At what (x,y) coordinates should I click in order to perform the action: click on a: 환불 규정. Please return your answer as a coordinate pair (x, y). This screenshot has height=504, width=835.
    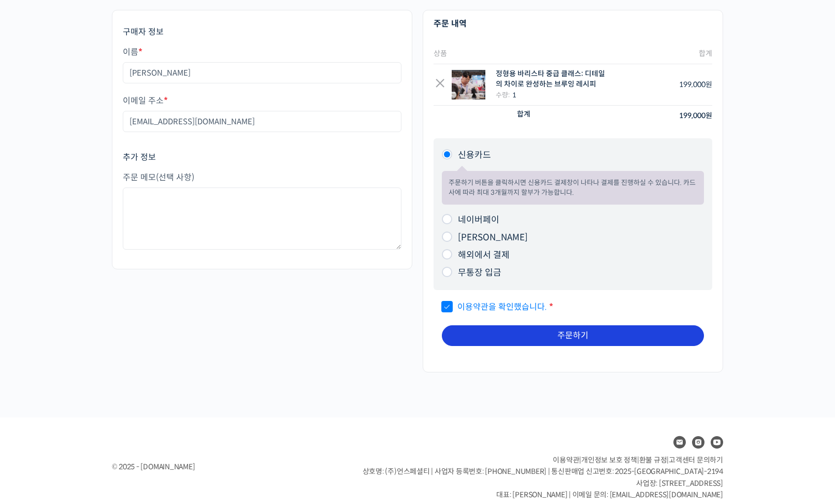
    Looking at the image, I should click on (653, 460).